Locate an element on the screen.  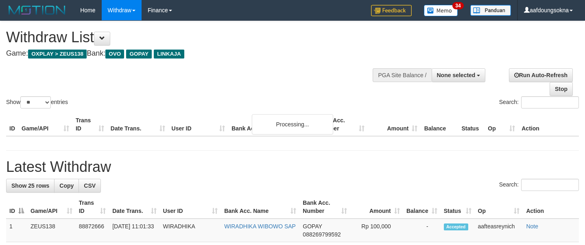
th: ID: activate to sort column descending is located at coordinates (17, 207).